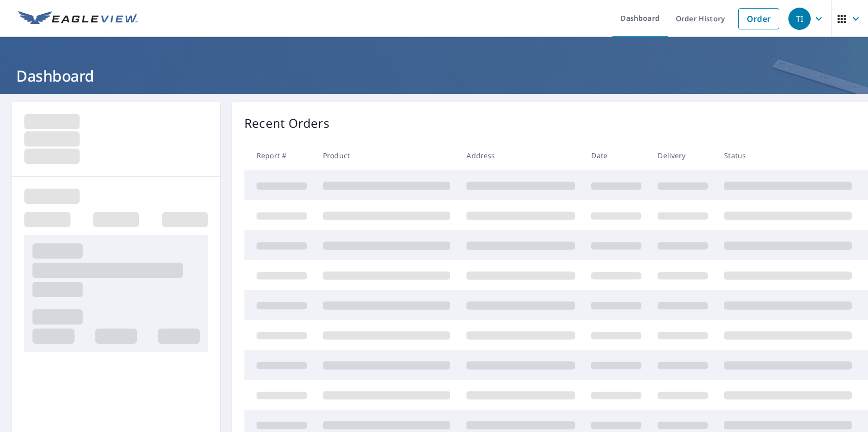 The width and height of the screenshot is (868, 432). I want to click on th: Product, so click(386, 155).